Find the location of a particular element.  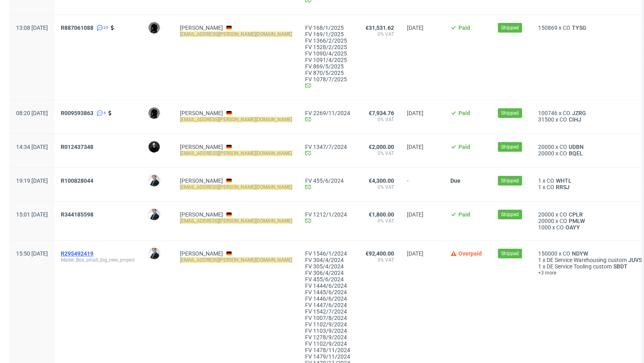

span: Mailer_Box_small_big_new_project is located at coordinates (98, 260).